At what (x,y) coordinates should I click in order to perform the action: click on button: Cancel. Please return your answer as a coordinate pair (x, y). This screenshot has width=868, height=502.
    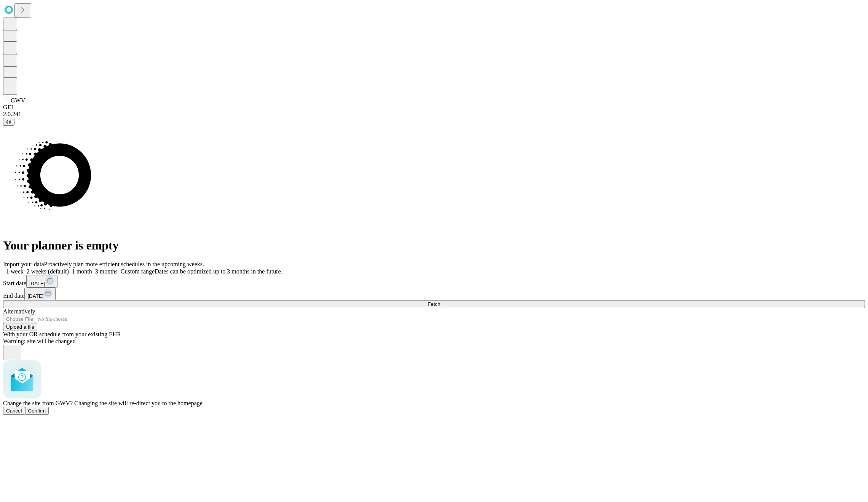
    Looking at the image, I should click on (14, 410).